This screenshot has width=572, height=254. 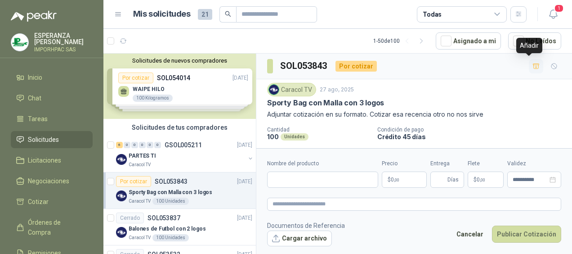 I want to click on p: 100, so click(x=273, y=136).